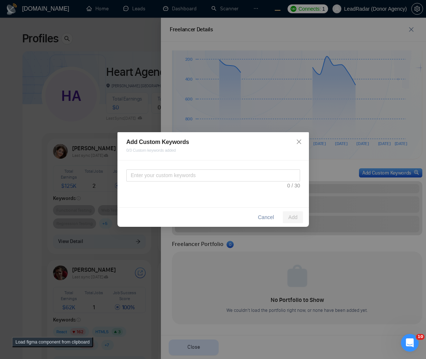  I want to click on span: Add Custom Keywords, so click(158, 142).